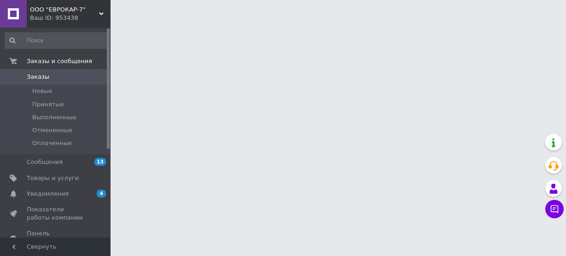 Image resolution: width=566 pixels, height=256 pixels. What do you see at coordinates (59, 61) in the screenshot?
I see `span: Заказы и сообщения` at bounding box center [59, 61].